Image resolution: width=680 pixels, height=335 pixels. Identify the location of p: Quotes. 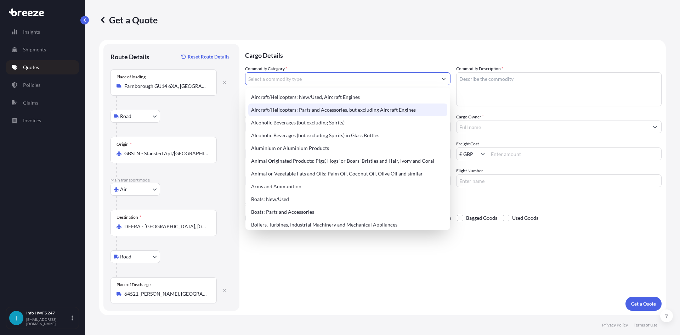
(31, 67).